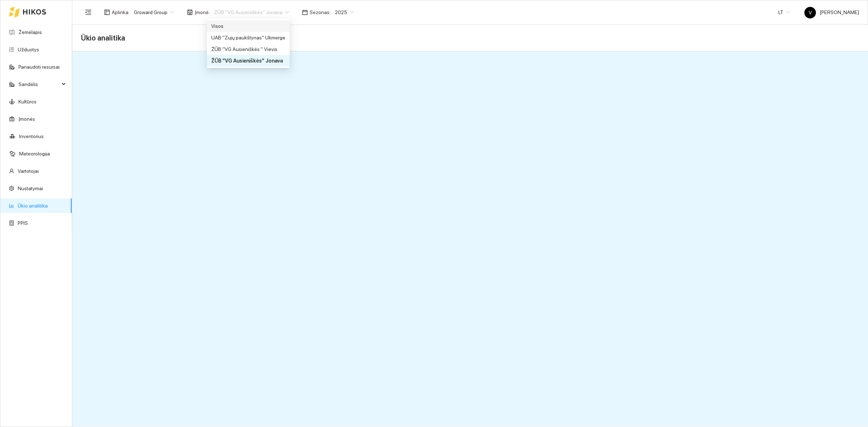  What do you see at coordinates (202, 12) in the screenshot?
I see `span: Įmonė :` at bounding box center [202, 12].